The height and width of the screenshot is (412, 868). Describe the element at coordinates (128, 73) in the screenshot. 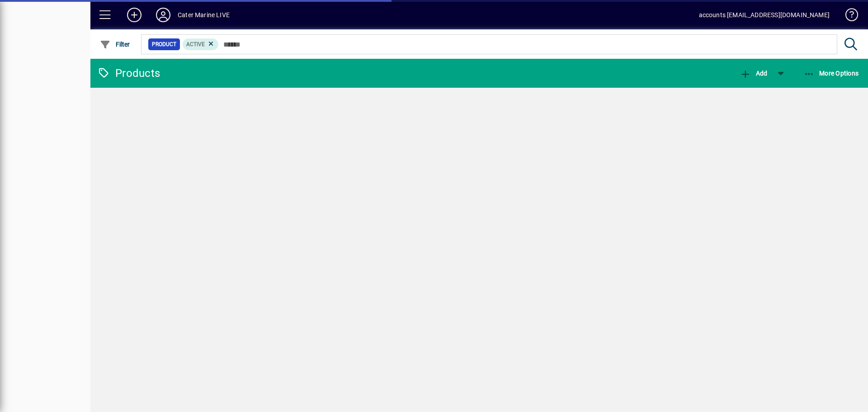

I see `div: Products` at that location.